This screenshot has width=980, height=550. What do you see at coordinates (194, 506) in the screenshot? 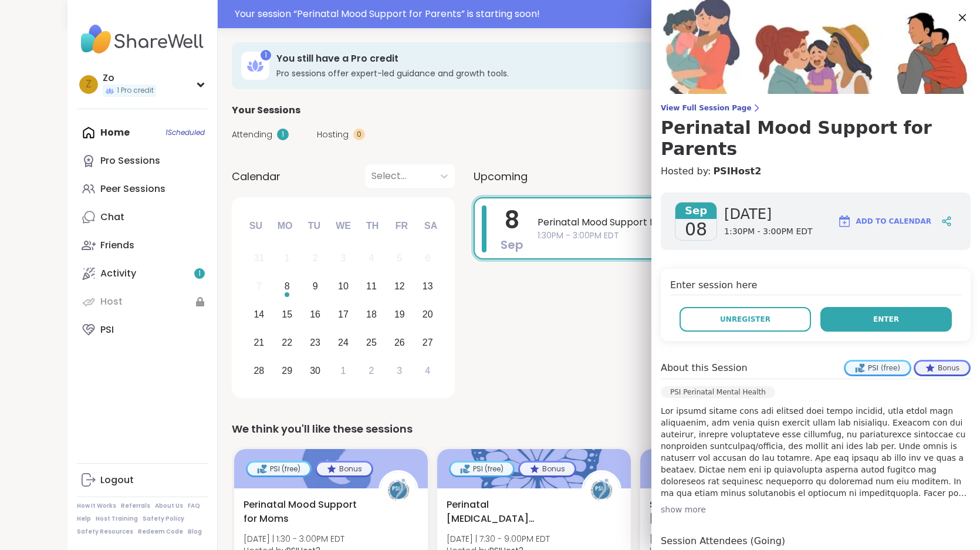
I see `a: FAQ` at bounding box center [194, 506].